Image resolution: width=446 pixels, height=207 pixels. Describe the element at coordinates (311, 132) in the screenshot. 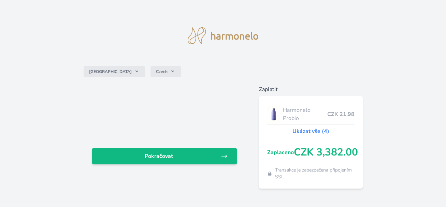

I see `a: Ukázat vše (4)` at that location.